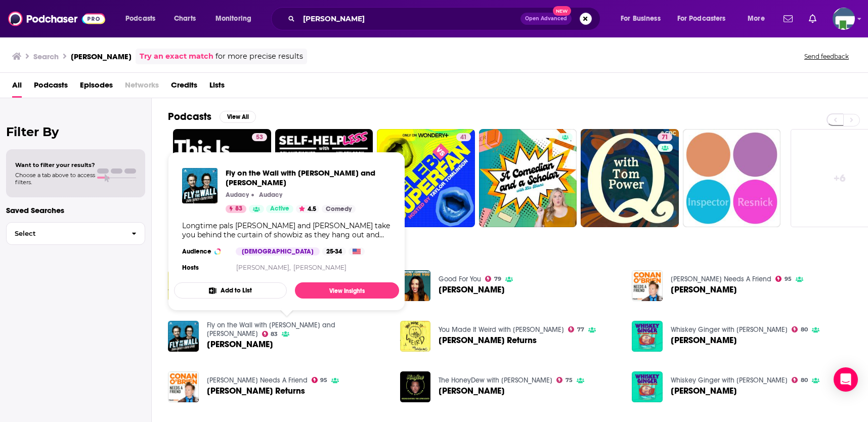 The image size is (868, 422). What do you see at coordinates (238, 117) in the screenshot?
I see `button: View All` at bounding box center [238, 117].